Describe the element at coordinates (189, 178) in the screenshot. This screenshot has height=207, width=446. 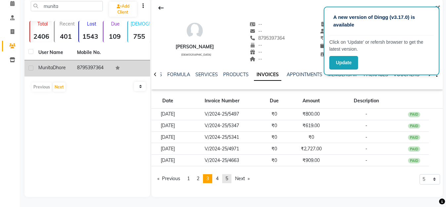
I see `span: 1` at that location.